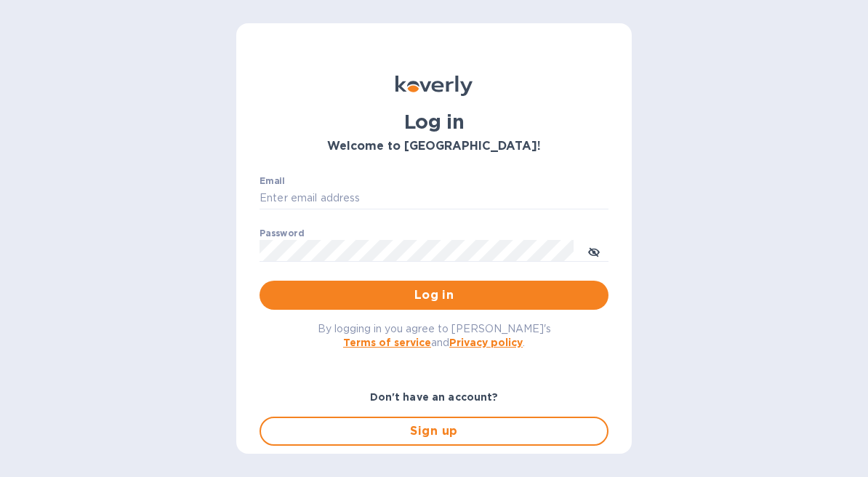  Describe the element at coordinates (434, 295) in the screenshot. I see `button: Log in` at that location.